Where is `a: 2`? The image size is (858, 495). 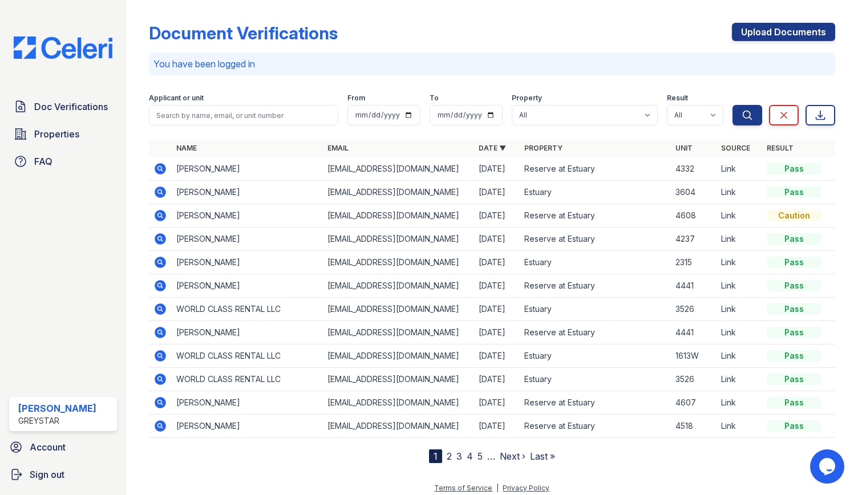 a: 2 is located at coordinates (449, 456).